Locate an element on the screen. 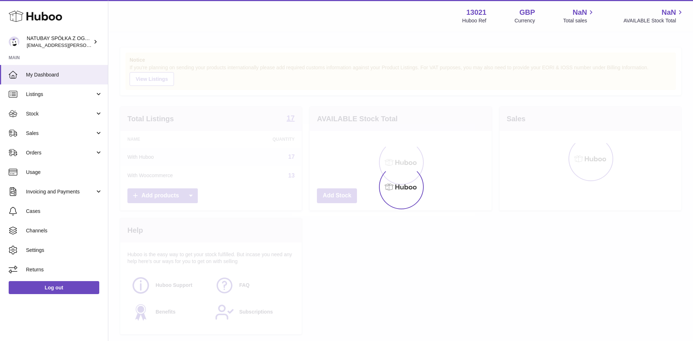 This screenshot has width=693, height=341. div: Currency is located at coordinates (524, 21).